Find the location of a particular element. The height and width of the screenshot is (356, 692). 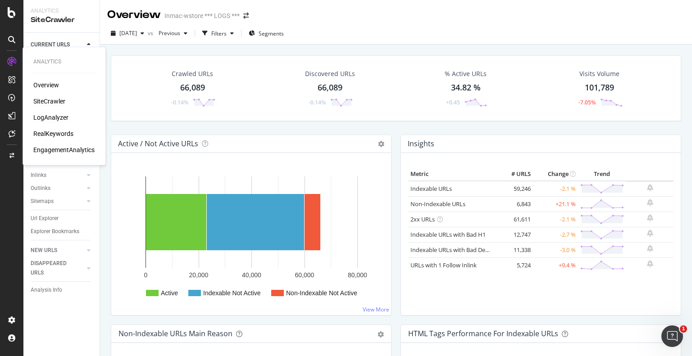

button: Segments is located at coordinates (266, 33).